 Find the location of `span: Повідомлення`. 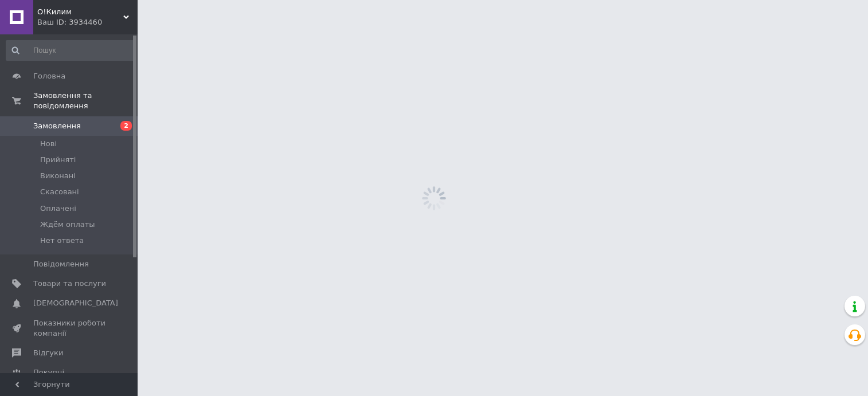

span: Повідомлення is located at coordinates (61, 264).